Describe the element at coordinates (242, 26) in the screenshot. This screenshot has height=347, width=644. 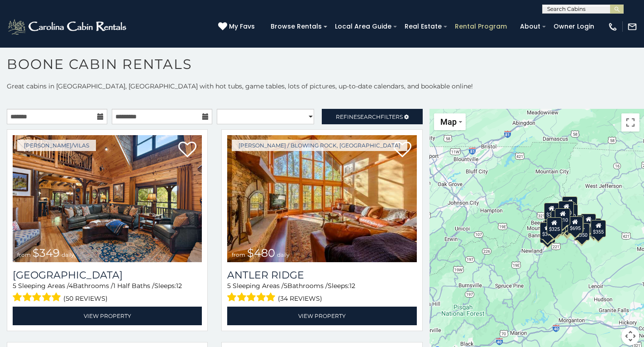
I see `span: My Favs` at that location.